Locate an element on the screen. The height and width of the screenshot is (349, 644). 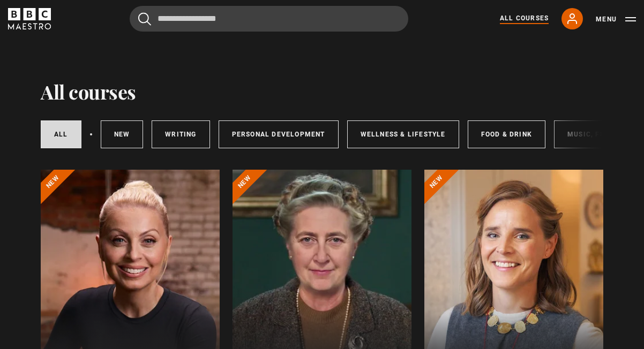
button: Toggle navigation is located at coordinates (615, 19).